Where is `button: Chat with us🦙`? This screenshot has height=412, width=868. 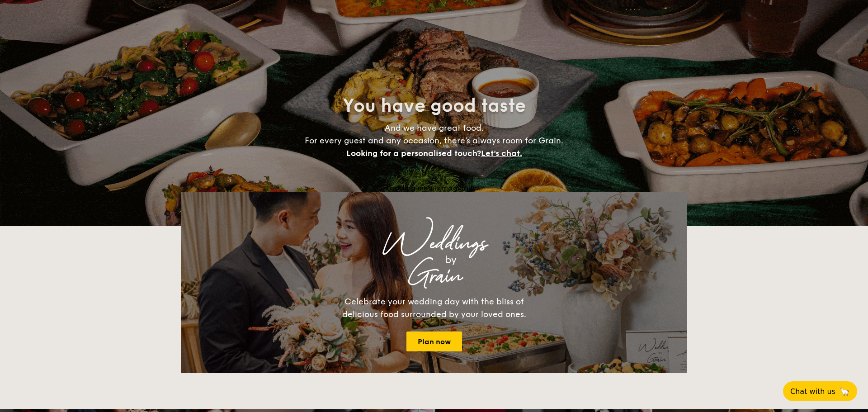
button: Chat with us🦙 is located at coordinates (820, 391).